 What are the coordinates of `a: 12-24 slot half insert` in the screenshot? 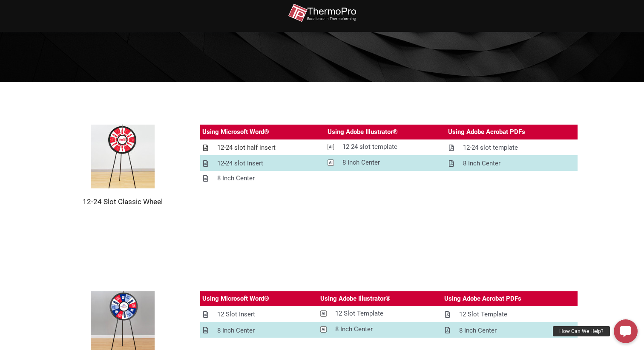 It's located at (262, 148).